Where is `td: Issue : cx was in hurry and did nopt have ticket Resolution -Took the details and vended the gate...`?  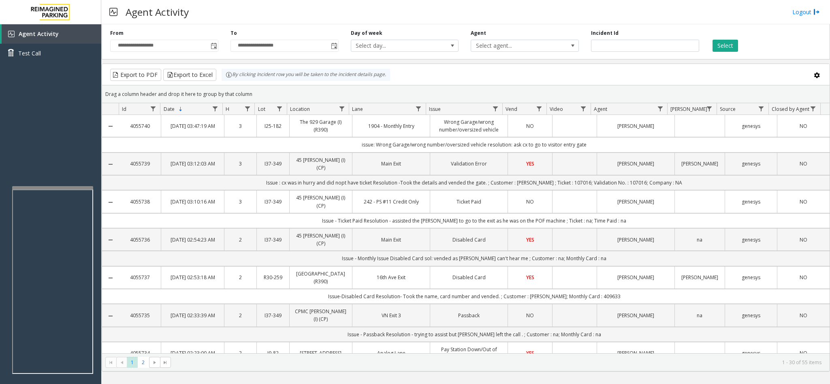 td: Issue : cx was in hurry and did nopt have ticket Resolution -Took the details and vended the gate... is located at coordinates (474, 183).